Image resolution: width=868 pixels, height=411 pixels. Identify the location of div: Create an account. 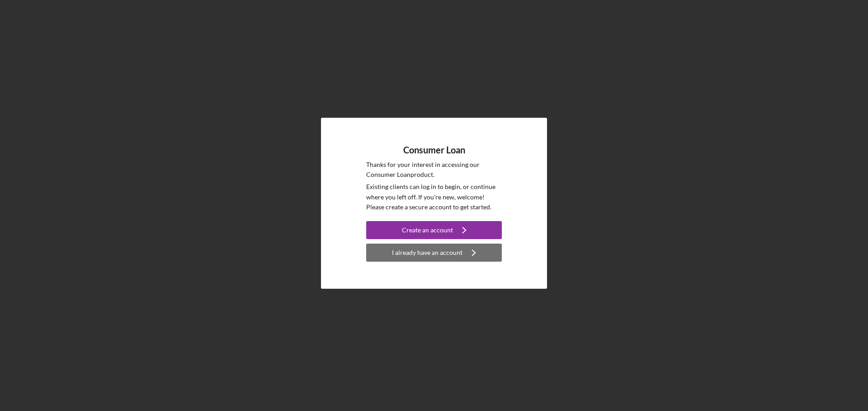
(427, 230).